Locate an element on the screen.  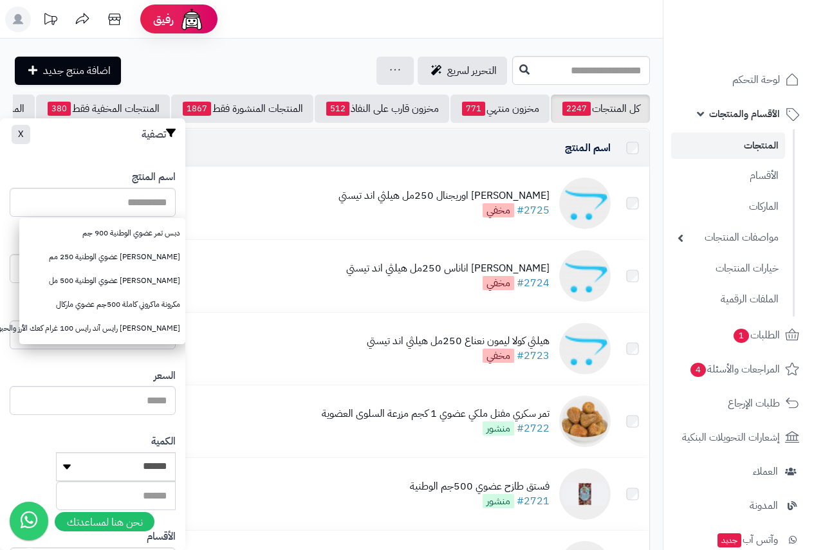
a: #2724 is located at coordinates (533, 283).